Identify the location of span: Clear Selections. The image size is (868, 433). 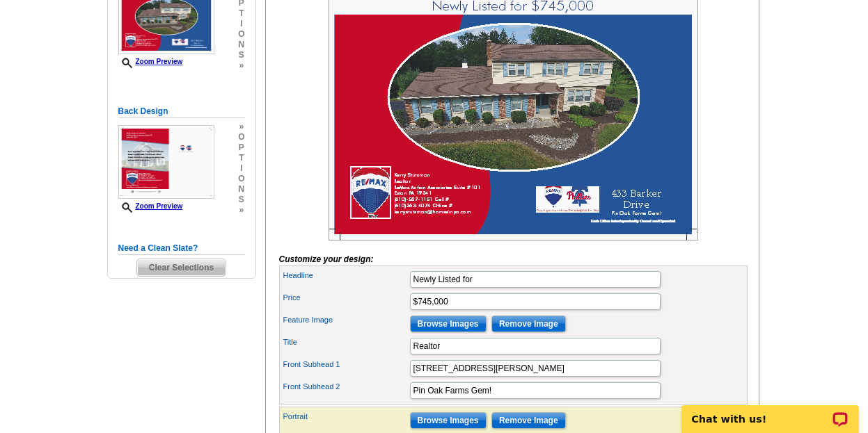
(181, 268).